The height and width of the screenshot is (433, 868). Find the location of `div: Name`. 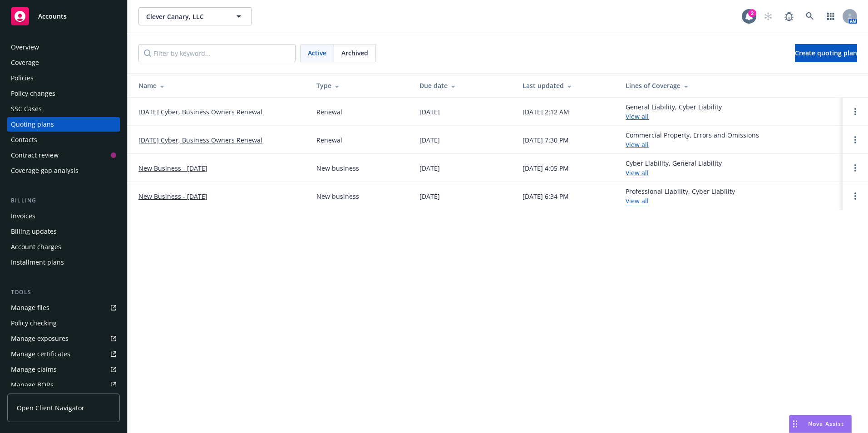

div: Name is located at coordinates (220, 85).